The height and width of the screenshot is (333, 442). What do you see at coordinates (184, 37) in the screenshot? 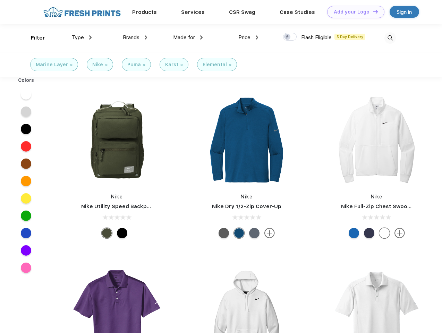
I see `span: Made for` at bounding box center [184, 37].